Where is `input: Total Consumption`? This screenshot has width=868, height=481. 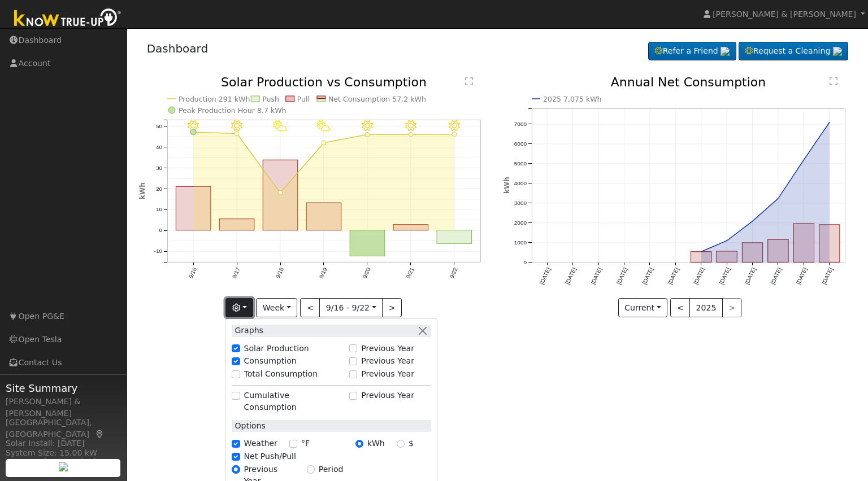
input: Total Consumption is located at coordinates (236, 374).